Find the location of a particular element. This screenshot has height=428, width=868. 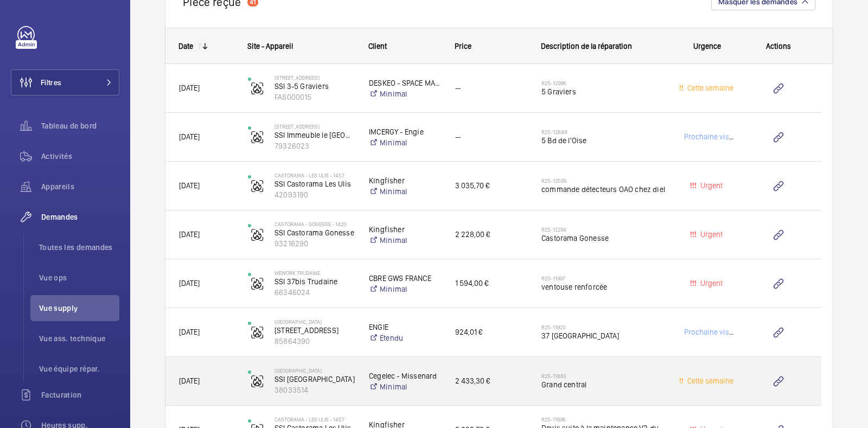

span: 924,01 € is located at coordinates (491, 332).